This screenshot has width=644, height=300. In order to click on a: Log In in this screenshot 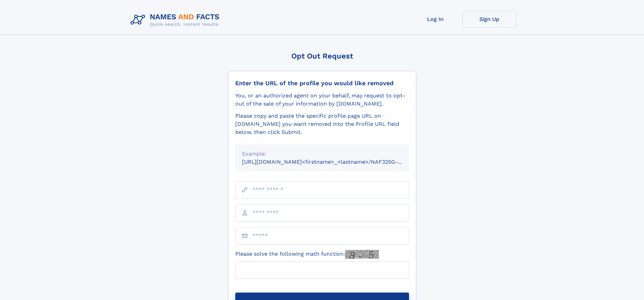, I will do `click(435, 19)`.